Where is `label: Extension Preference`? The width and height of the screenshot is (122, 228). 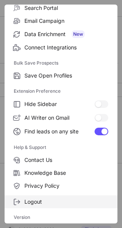
label: Extension Preference is located at coordinates (61, 91).